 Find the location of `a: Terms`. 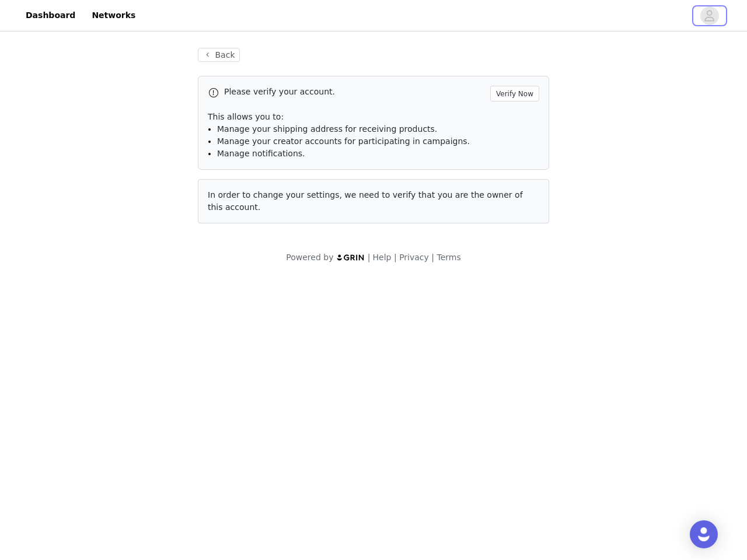

a: Terms is located at coordinates (449, 258).